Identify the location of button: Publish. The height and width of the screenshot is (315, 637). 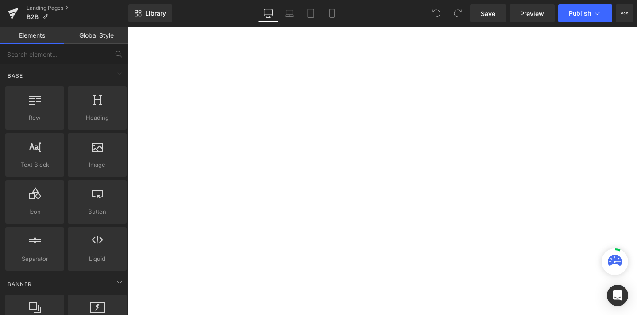
(586, 13).